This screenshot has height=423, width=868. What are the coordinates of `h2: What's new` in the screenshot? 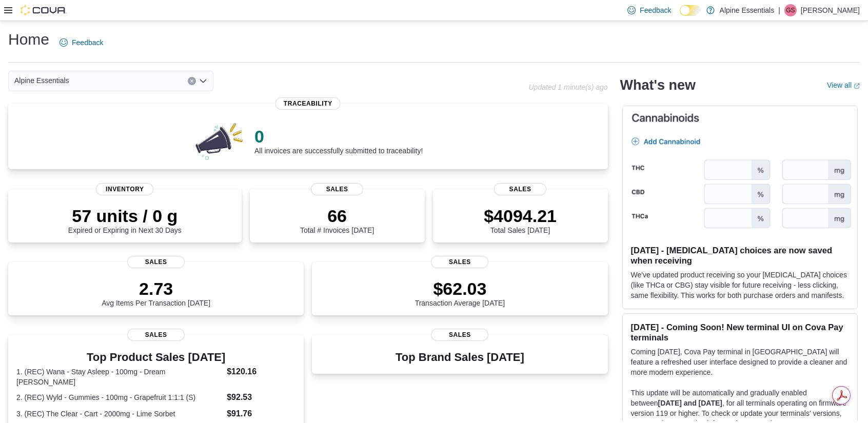 It's located at (658, 85).